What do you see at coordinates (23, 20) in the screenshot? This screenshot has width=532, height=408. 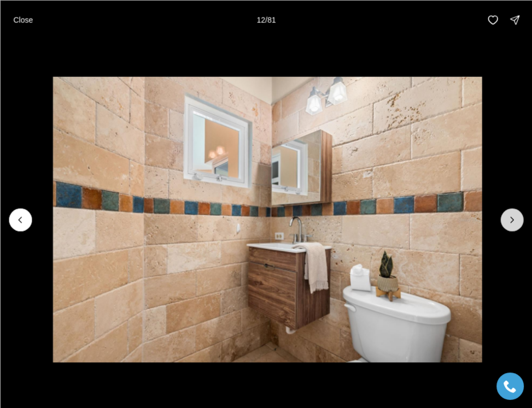 I see `button: Close` at bounding box center [23, 20].